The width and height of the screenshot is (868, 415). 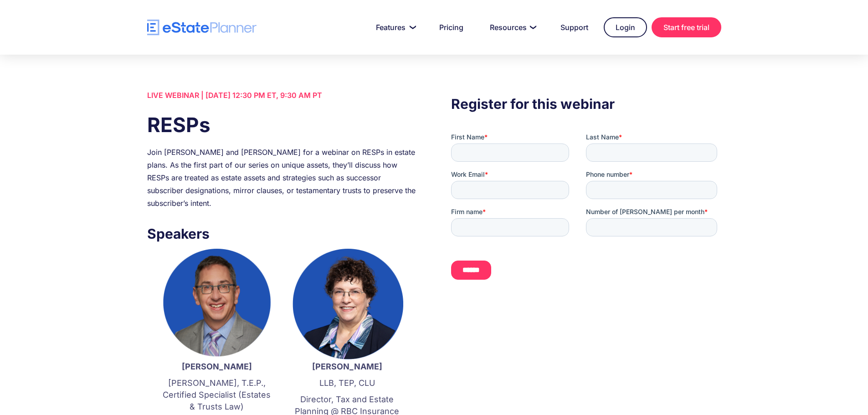 What do you see at coordinates (394, 28) in the screenshot?
I see `a: Features` at bounding box center [394, 28].